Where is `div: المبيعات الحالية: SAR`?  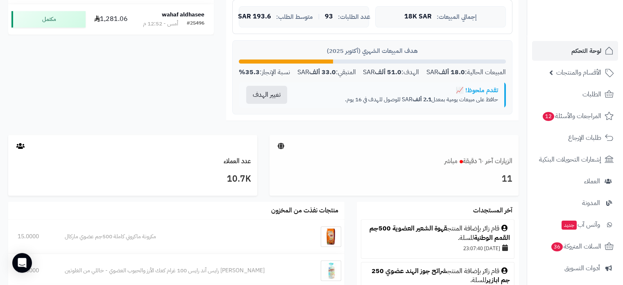
div: المبيعات الحالية: SAR is located at coordinates (466, 72).